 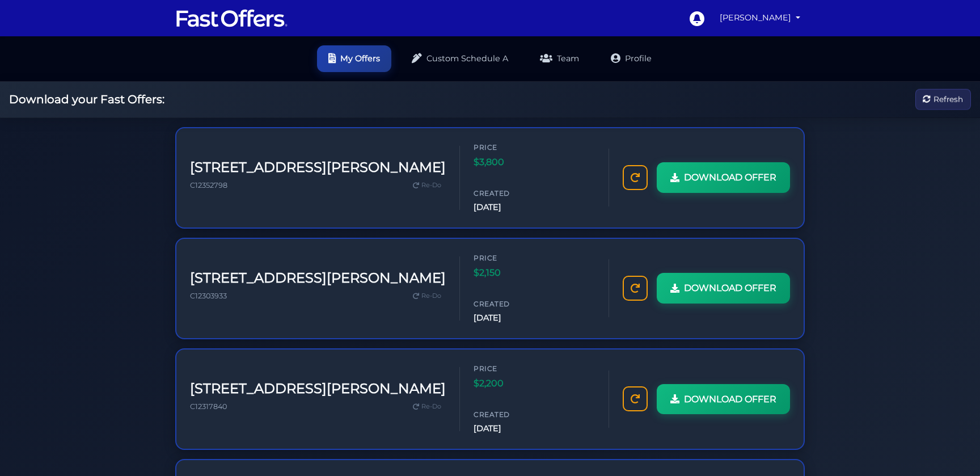 What do you see at coordinates (209, 185) in the screenshot?
I see `span: C12352798` at bounding box center [209, 185].